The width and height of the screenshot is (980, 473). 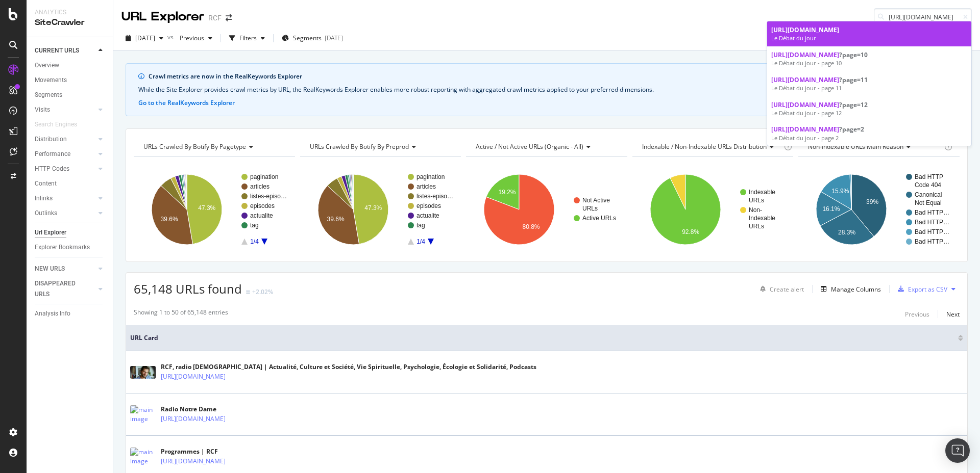 I want to click on div: Manage Columns, so click(x=856, y=289).